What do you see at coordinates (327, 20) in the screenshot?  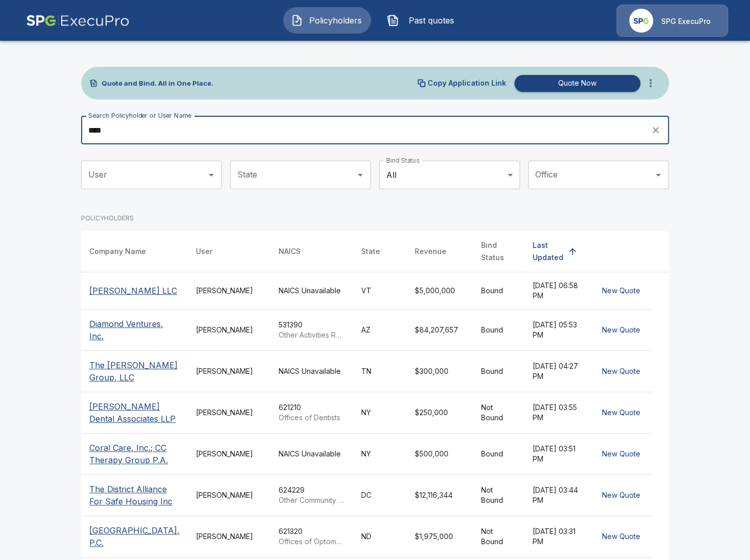 I see `a: Policyholders IconPolicyholders` at bounding box center [327, 20].